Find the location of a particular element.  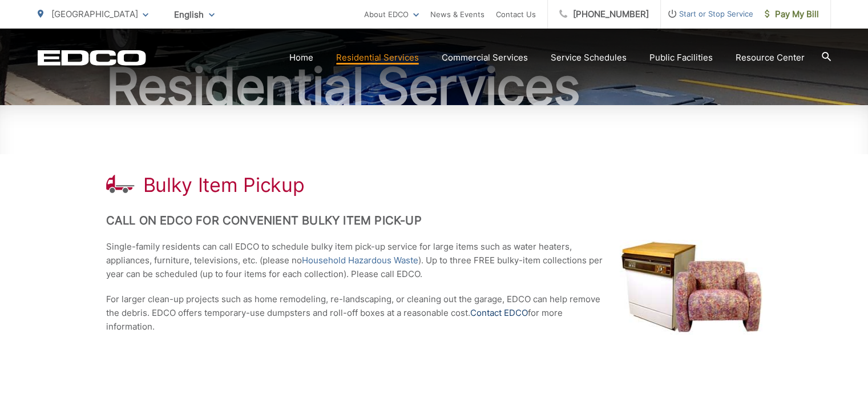

p: For larger clean-up projects such as home remodeling, re-landscaping, or cleaning out the garage,... is located at coordinates (435, 313).